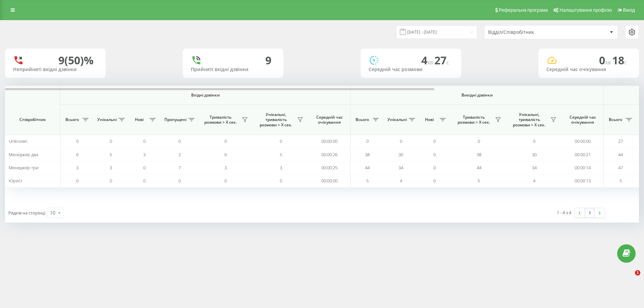 The image size is (644, 308). Describe the element at coordinates (585, 10) in the screenshot. I see `span: Налаштування профілю` at that location.